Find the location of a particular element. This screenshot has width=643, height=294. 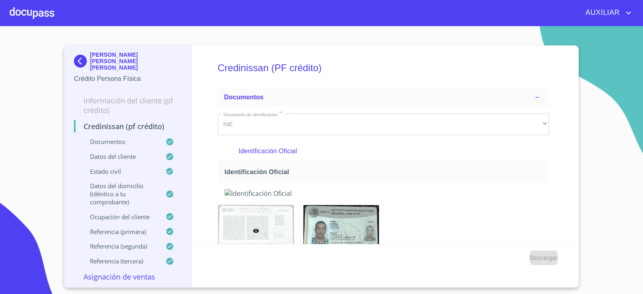

p: Datos del cliente is located at coordinates (120, 156).